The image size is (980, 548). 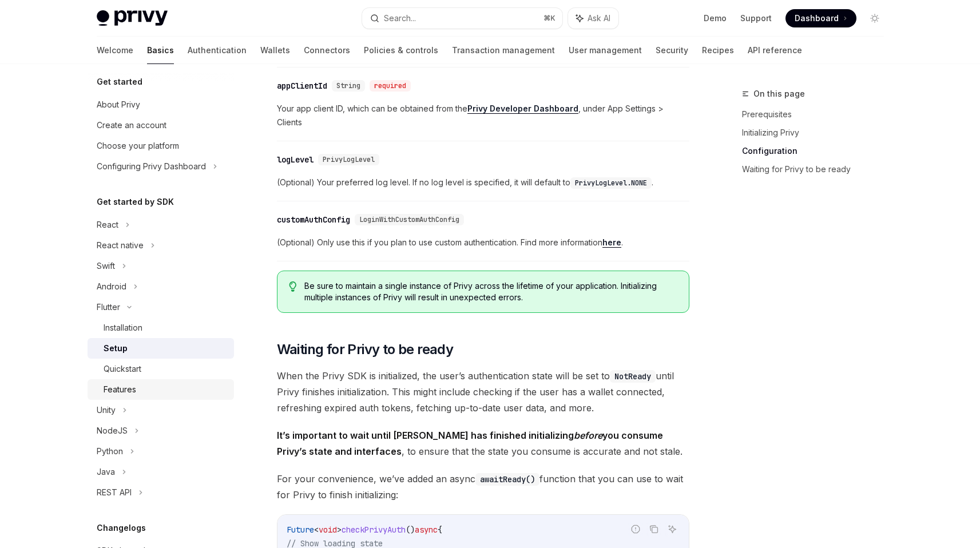 I want to click on div: Android, so click(x=112, y=287).